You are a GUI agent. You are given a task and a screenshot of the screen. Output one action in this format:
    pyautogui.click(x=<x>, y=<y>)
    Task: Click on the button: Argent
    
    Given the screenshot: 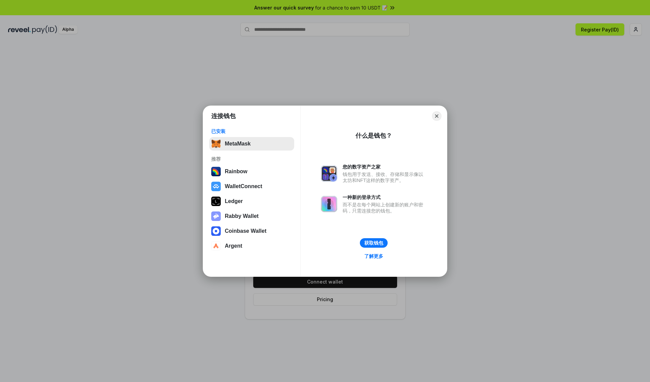 What is the action you would take?
    pyautogui.click(x=252, y=246)
    